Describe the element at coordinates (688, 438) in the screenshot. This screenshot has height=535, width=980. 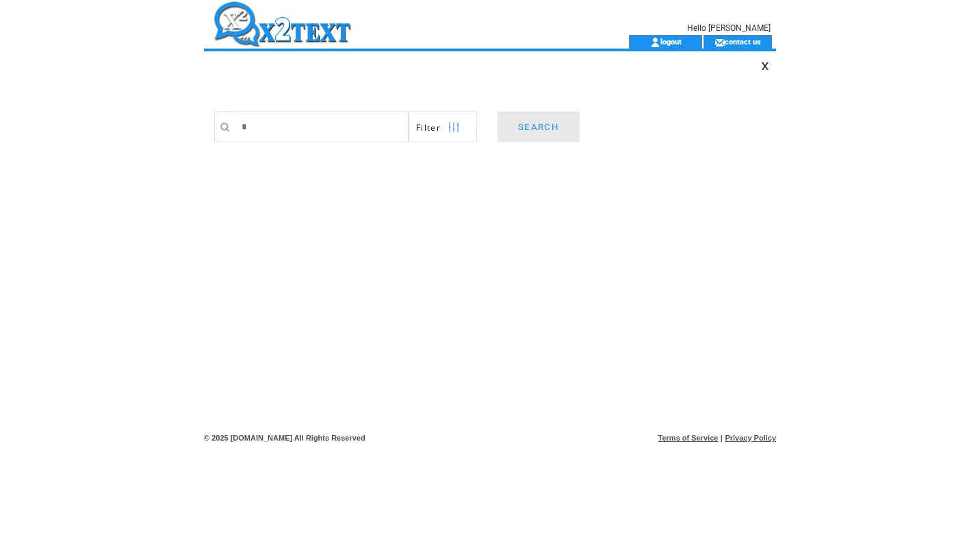
I see `a: Terms of Service` at that location.